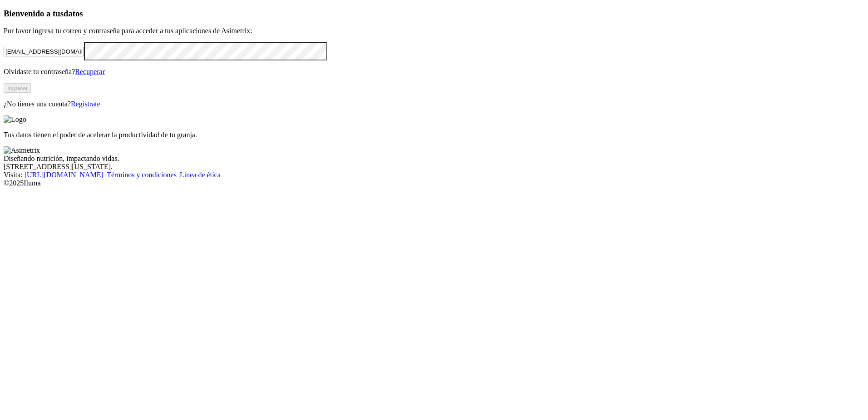 The width and height of the screenshot is (868, 420). I want to click on img: Logo, so click(15, 119).